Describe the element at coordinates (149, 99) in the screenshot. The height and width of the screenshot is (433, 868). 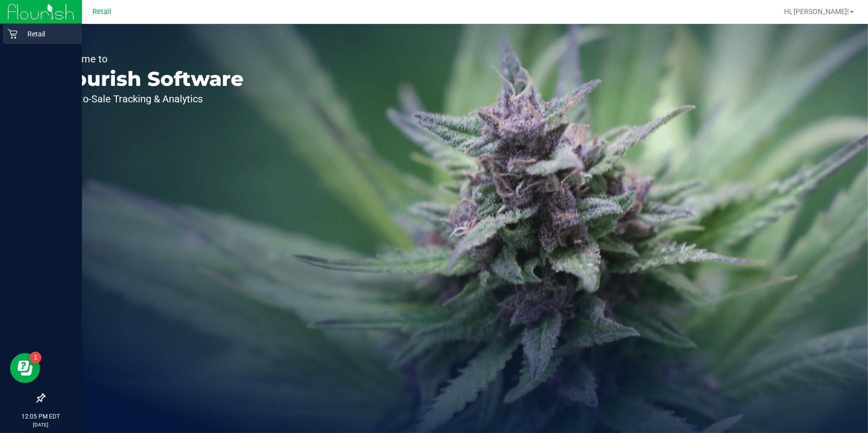
I see `p: Seed-to-Sale Tracking & Analytics` at that location.